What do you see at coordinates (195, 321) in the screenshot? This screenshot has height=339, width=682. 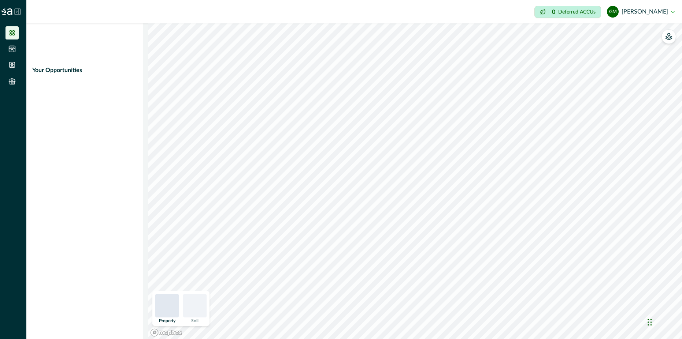 I see `p: Soil` at bounding box center [195, 321].